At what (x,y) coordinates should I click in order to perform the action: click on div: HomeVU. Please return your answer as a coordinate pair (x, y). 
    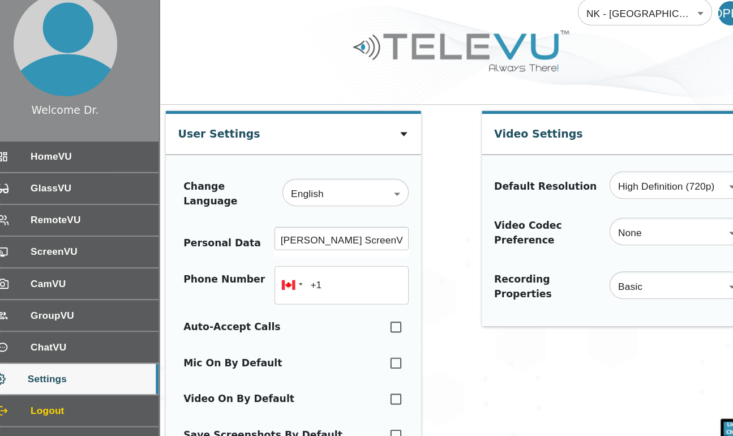
    Looking at the image, I should click on (94, 158).